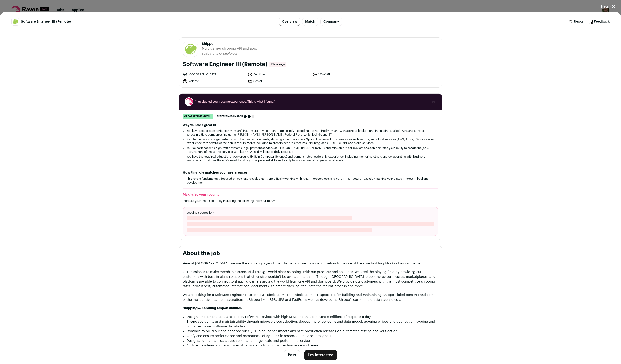 Image resolution: width=621 pixels, height=364 pixels. I want to click on li: Verify and ensure performance and correctness of systems in response time and throughput., so click(312, 336).